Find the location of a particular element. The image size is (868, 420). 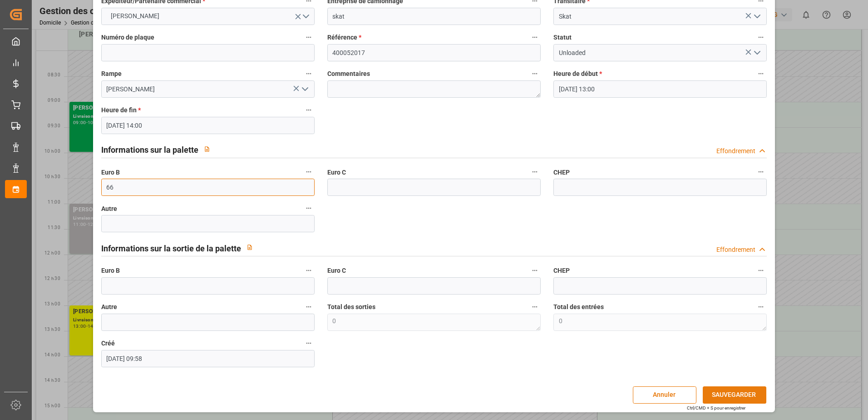

button: Annuler is located at coordinates (664, 395).